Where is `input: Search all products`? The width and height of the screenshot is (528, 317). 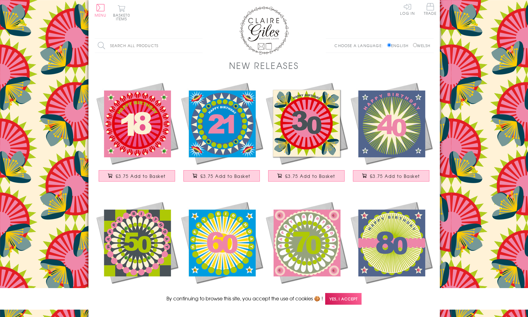 input: Search all products is located at coordinates (149, 46).